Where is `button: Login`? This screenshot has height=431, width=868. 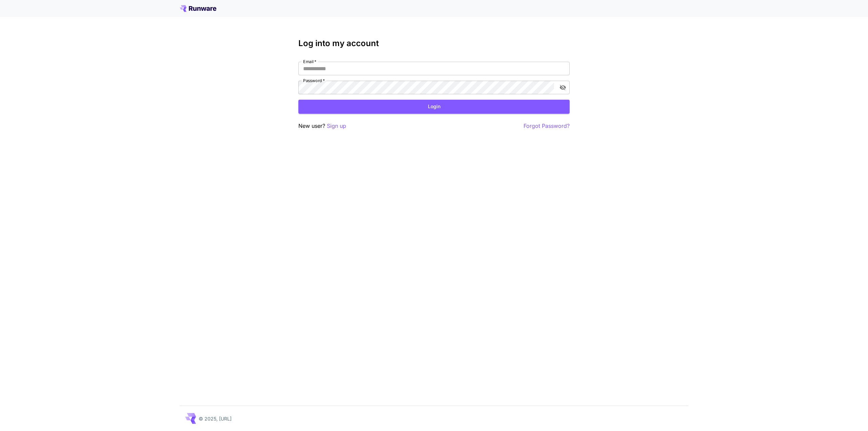
button: Login is located at coordinates (434, 107).